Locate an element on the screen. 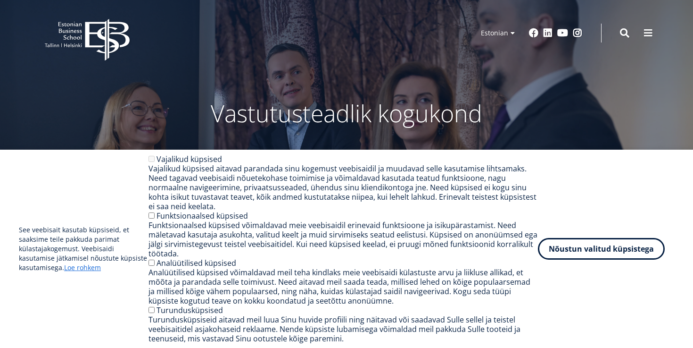 Image resolution: width=693 pixels, height=348 pixels. div: Funktsionaalsed küpsised võimaldavad meie veebisaidil erinevaid funktsioone ja isikupärastamist. ... is located at coordinates (343, 239).